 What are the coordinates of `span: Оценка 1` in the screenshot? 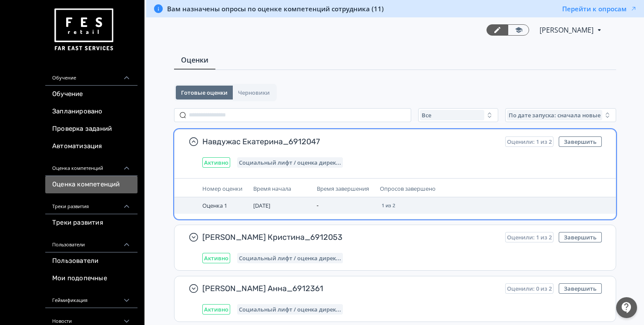 It's located at (215, 206).